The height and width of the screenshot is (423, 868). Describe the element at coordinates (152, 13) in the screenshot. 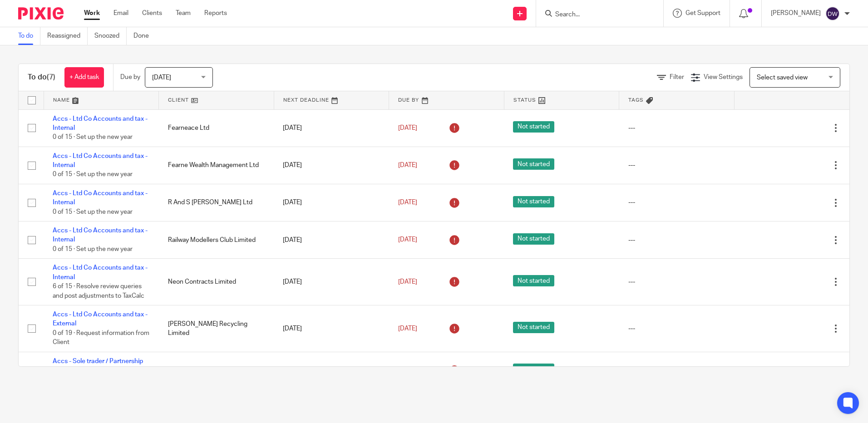

I see `a: Clients` at that location.